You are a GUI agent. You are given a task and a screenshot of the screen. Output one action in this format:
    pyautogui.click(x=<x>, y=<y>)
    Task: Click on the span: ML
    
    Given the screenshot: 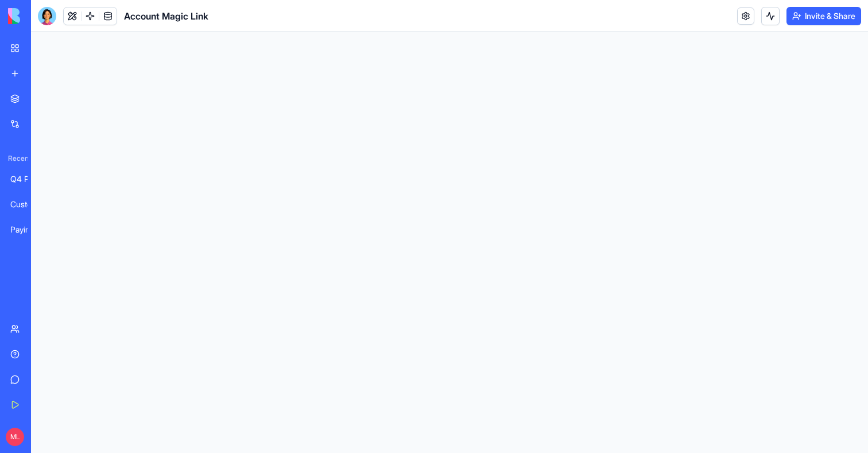 What is the action you would take?
    pyautogui.click(x=15, y=437)
    